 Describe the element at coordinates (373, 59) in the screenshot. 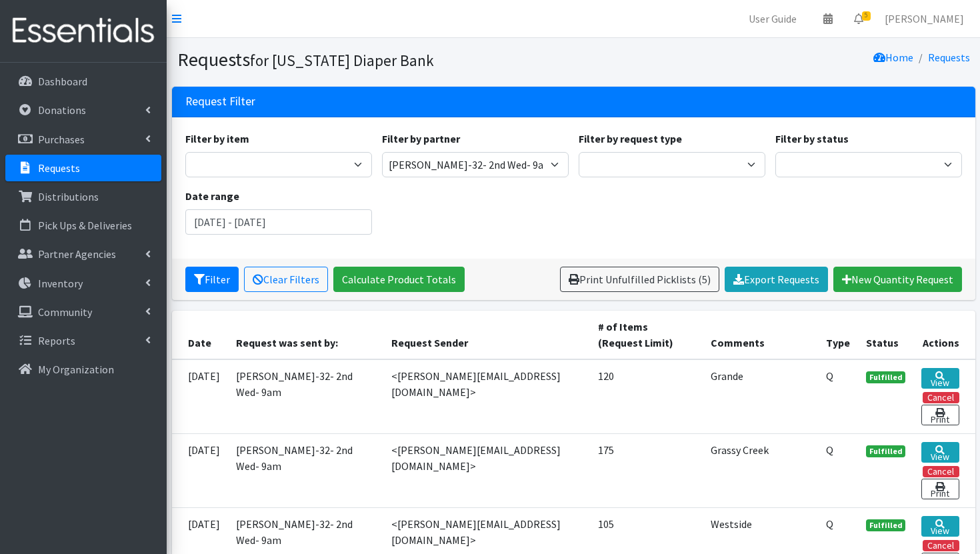

I see `h1: Requests` at that location.